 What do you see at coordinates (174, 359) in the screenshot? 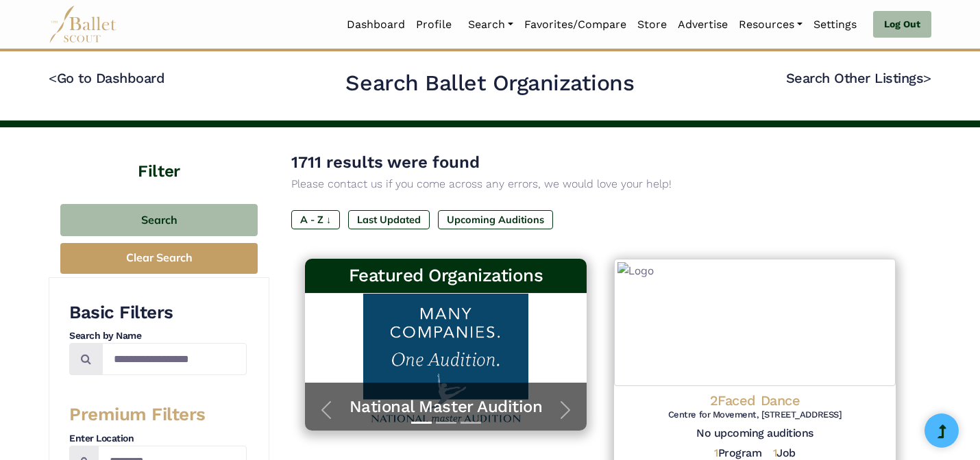
I see `input: Search by names...` at bounding box center [174, 359].